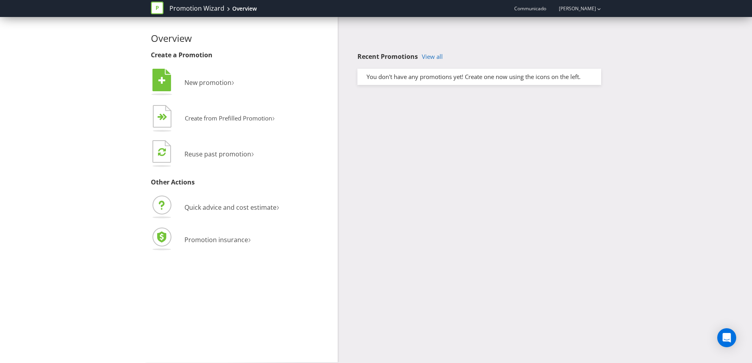 This screenshot has width=752, height=363. I want to click on a: Promotion Wizard, so click(197, 8).